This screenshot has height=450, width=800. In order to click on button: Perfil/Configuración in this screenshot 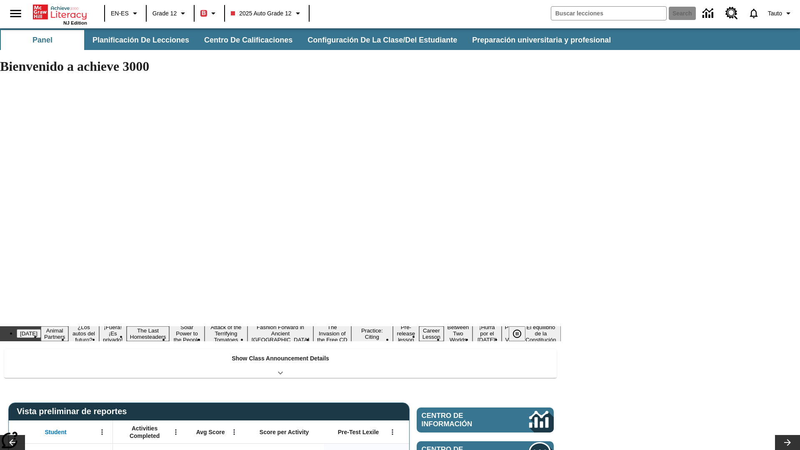, I will do `click(780, 13)`.